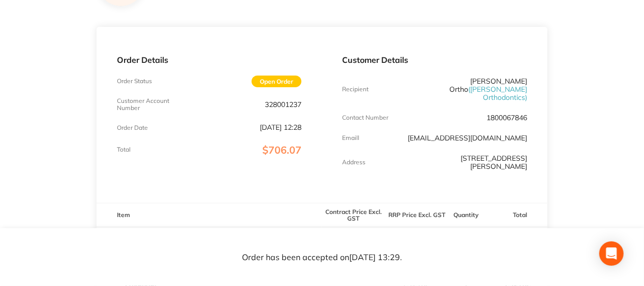  What do you see at coordinates (365, 118) in the screenshot?
I see `p: Contact Number` at bounding box center [365, 118].